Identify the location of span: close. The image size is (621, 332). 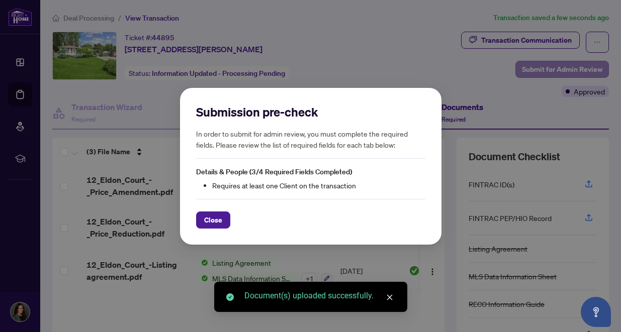
(389, 297).